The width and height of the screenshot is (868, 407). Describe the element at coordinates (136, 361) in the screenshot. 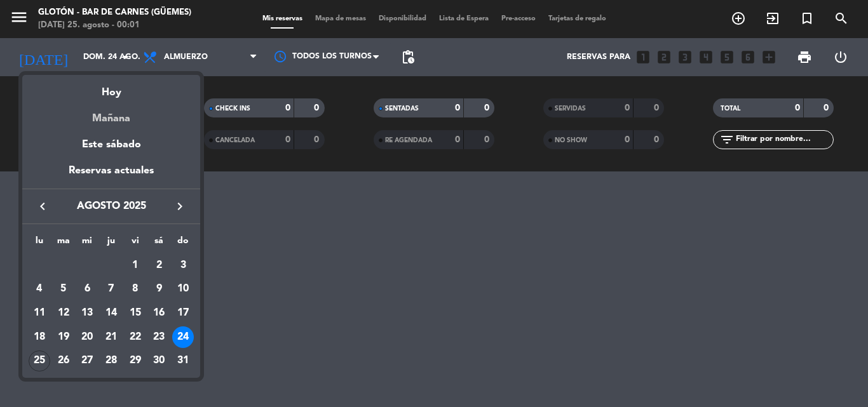

I see `td: 29 de agosto de 2025` at that location.